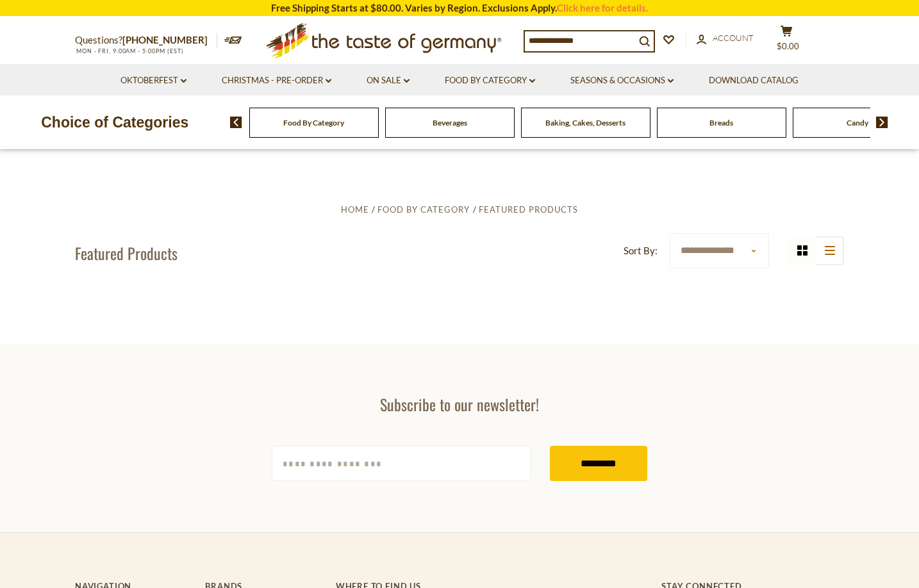 The width and height of the screenshot is (919, 588). I want to click on a: Breads, so click(721, 122).